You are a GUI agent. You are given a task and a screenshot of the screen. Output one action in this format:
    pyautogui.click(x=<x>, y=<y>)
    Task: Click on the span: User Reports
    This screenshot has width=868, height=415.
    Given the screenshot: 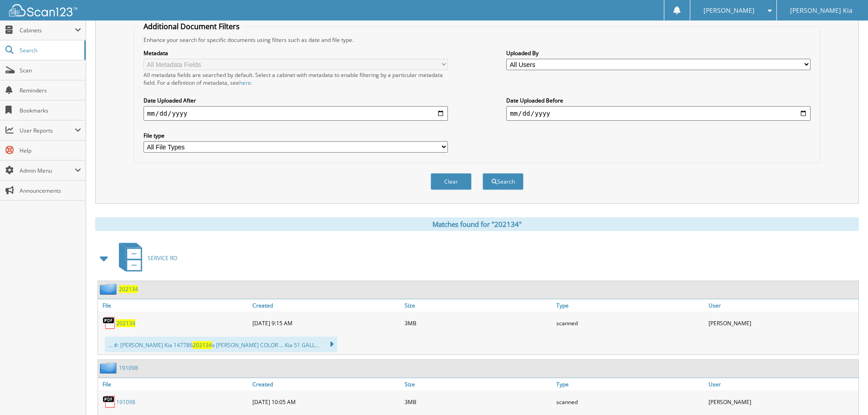 What is the action you would take?
    pyautogui.click(x=47, y=131)
    